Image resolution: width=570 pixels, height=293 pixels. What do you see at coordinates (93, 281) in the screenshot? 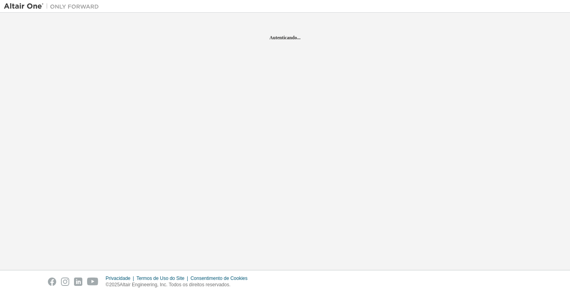
I see `img: youtube.svg` at bounding box center [93, 281].